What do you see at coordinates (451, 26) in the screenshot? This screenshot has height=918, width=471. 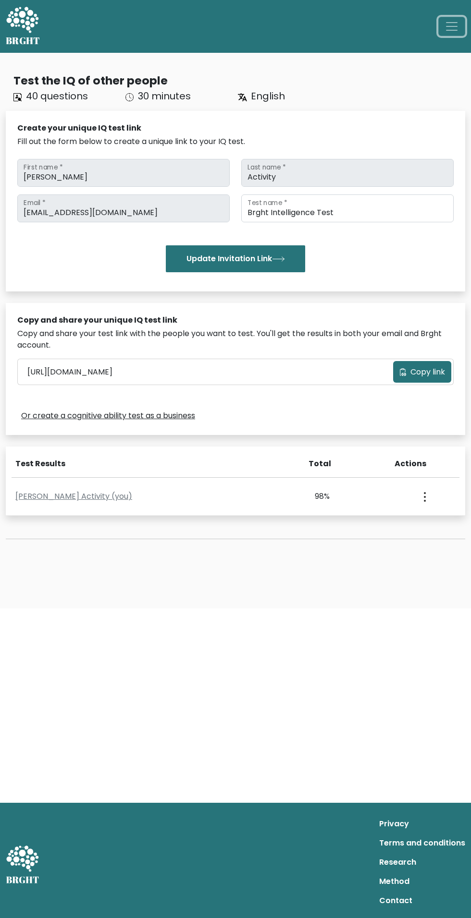 I see `button: Toggle navigation` at bounding box center [451, 26].